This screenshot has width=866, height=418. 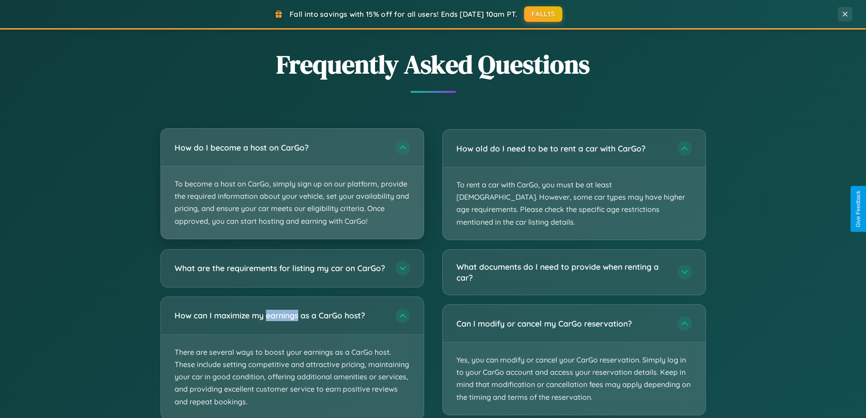 I want to click on button: FALL15, so click(x=543, y=14).